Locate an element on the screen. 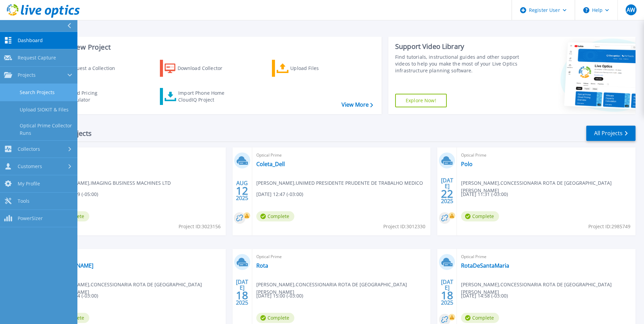 The image size is (644, 324). span: PowerSizer is located at coordinates (30, 219).